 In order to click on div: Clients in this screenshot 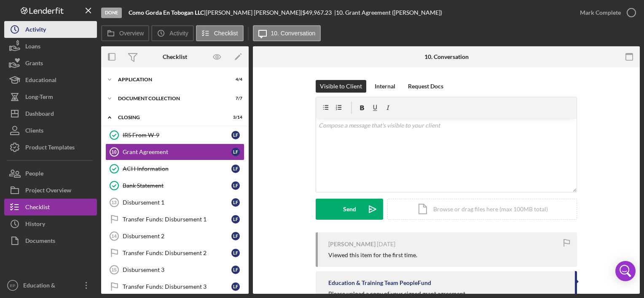, I will do `click(34, 132)`.